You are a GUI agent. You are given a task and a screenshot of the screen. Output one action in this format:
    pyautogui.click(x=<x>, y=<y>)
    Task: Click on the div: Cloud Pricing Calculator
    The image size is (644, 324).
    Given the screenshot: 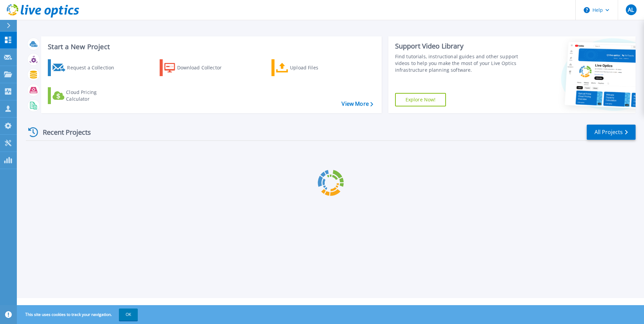 What is the action you would take?
    pyautogui.click(x=93, y=96)
    